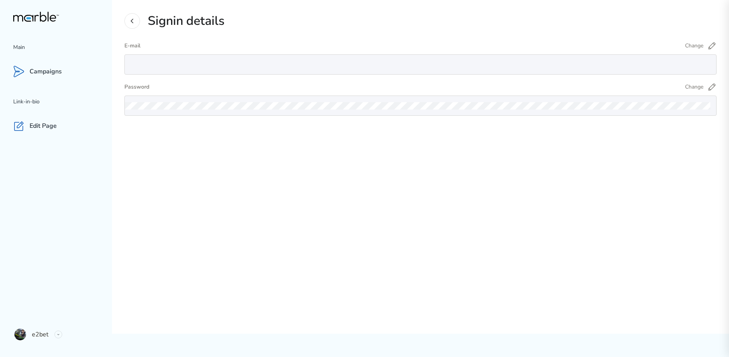 Image resolution: width=729 pixels, height=357 pixels. Describe the element at coordinates (43, 126) in the screenshot. I see `p: Edit Page` at that location.